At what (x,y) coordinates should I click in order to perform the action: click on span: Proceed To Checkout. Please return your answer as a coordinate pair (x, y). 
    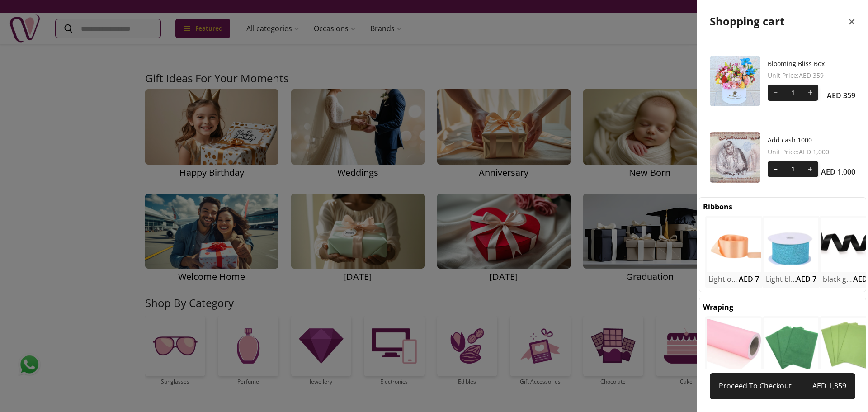
    Looking at the image, I should click on (761, 386).